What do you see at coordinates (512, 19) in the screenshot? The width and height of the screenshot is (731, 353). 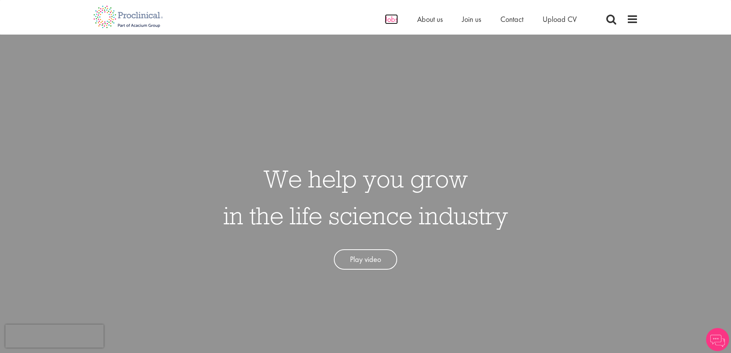 I see `span: Contact` at bounding box center [512, 19].